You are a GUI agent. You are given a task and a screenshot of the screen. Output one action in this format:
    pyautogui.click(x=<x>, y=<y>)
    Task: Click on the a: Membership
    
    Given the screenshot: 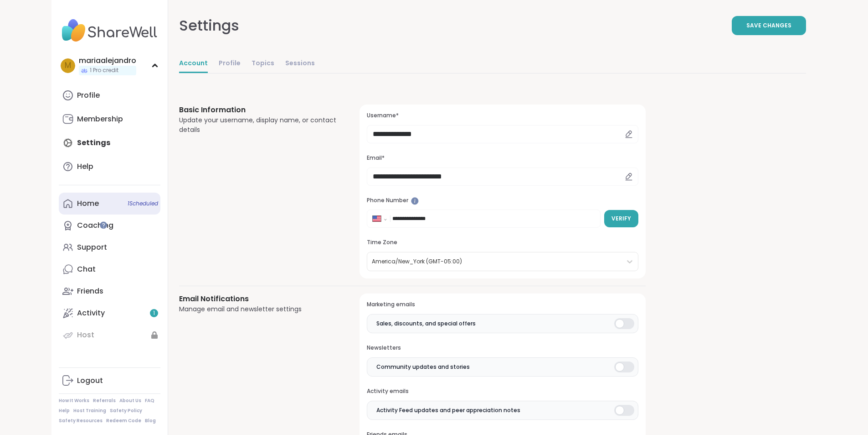 What is the action you would take?
    pyautogui.click(x=109, y=119)
    